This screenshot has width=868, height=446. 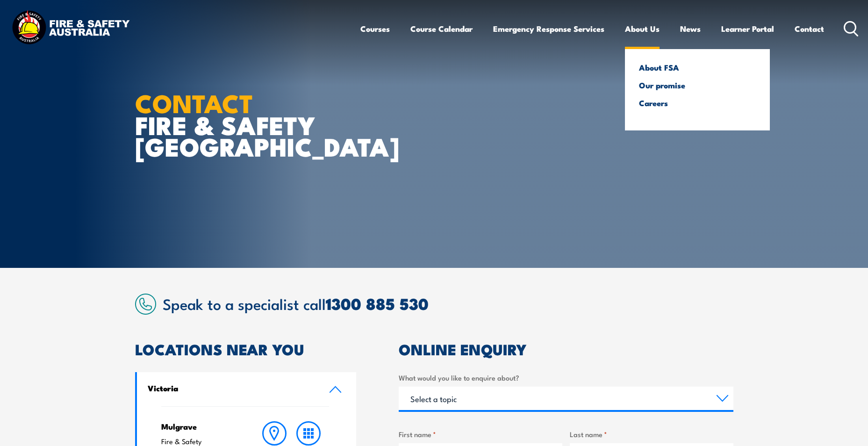 What do you see at coordinates (200, 427) in the screenshot?
I see `h4: Mulgrave` at bounding box center [200, 427].